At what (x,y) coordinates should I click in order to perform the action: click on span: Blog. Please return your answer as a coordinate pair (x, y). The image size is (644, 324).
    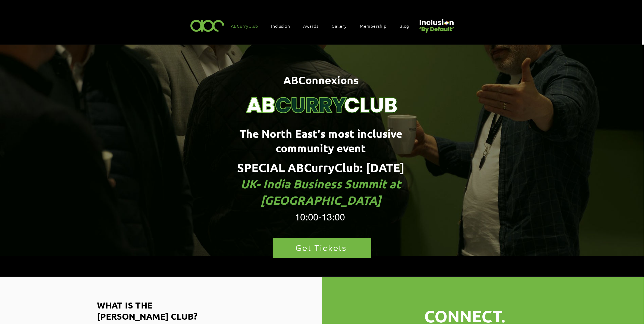
    Looking at the image, I should click on (404, 26).